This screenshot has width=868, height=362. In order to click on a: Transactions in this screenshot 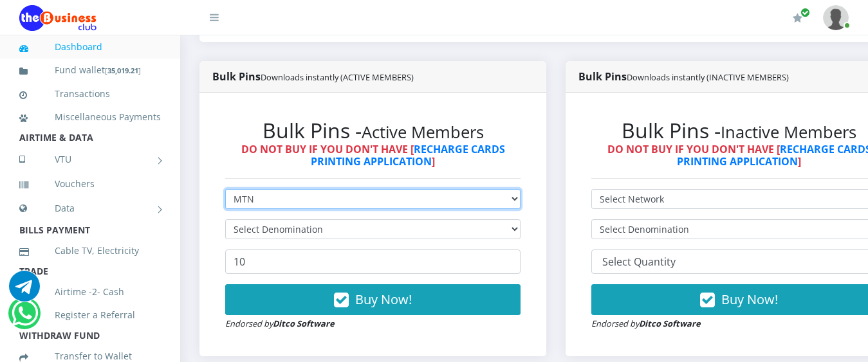, I will do `click(90, 94)`.